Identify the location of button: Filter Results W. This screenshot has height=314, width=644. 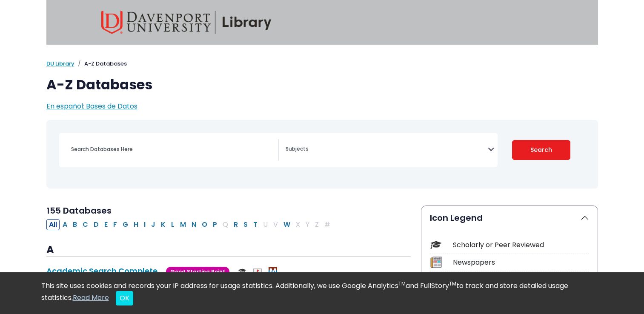
(287, 224).